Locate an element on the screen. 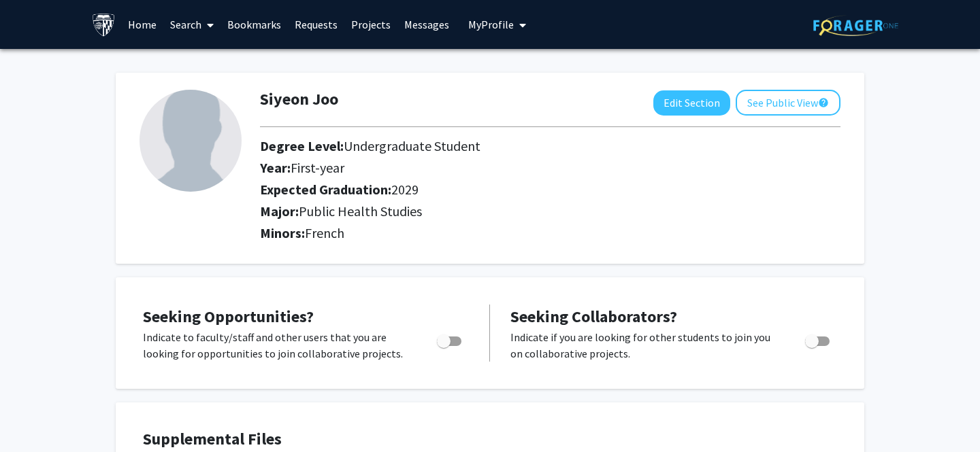  h4: Supplemental Files is located at coordinates (490, 439).